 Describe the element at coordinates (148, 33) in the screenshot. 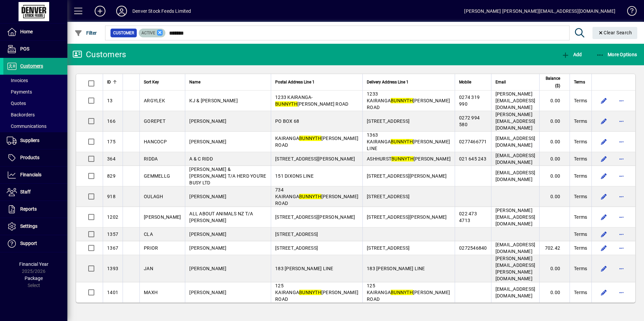

I see `span: Active` at that location.